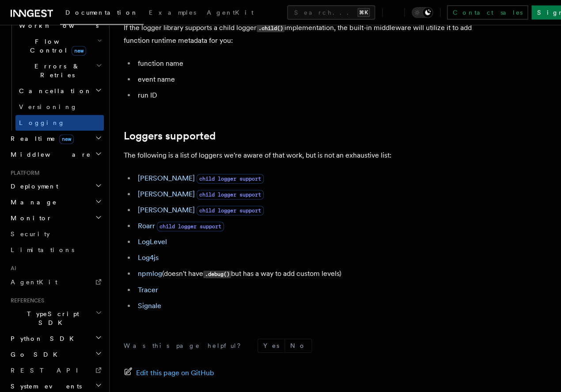  I want to click on button: No, so click(298, 345).